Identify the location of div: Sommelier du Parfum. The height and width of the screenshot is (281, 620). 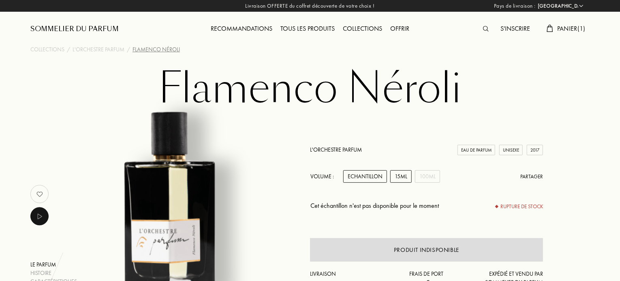
(75, 29).